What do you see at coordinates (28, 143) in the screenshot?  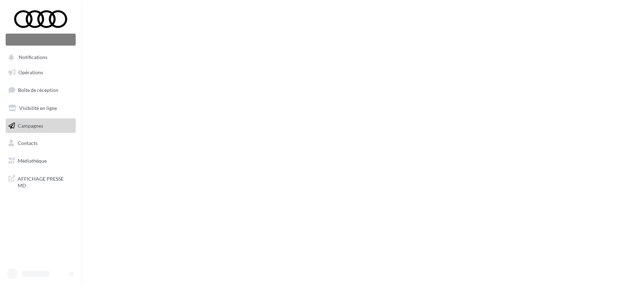 I see `span: Contacts` at bounding box center [28, 143].